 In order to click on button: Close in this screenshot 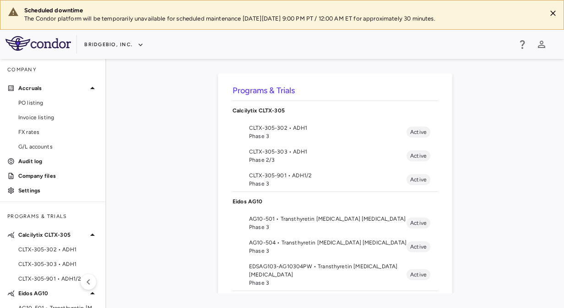, I will do `click(553, 13)`.